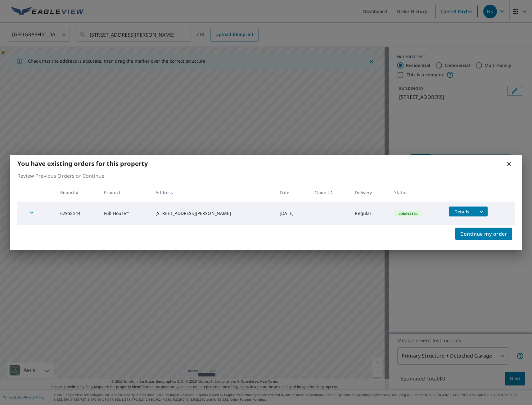  I want to click on th: Claim ID, so click(329, 192).